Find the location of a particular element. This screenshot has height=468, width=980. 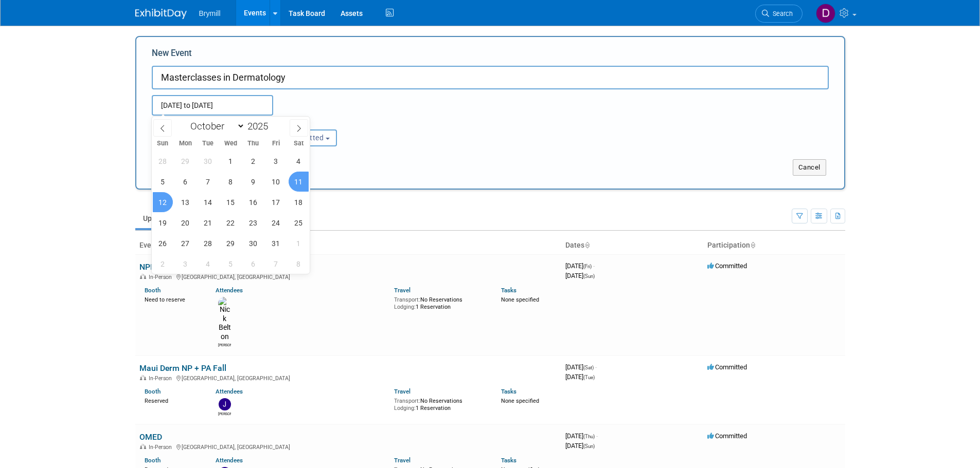

div: Attendance / Format: is located at coordinates (201, 123).